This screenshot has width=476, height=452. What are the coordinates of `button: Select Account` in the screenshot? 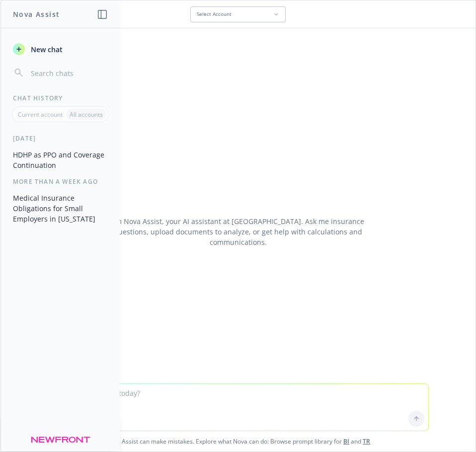 It's located at (238, 15).